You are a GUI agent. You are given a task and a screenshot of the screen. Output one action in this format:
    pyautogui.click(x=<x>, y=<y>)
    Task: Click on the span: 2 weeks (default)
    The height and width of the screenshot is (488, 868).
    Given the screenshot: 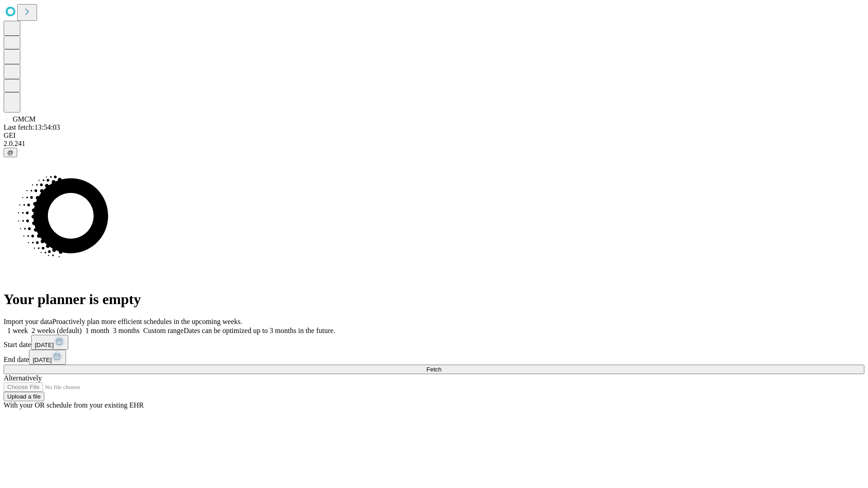 What is the action you would take?
    pyautogui.click(x=56, y=330)
    